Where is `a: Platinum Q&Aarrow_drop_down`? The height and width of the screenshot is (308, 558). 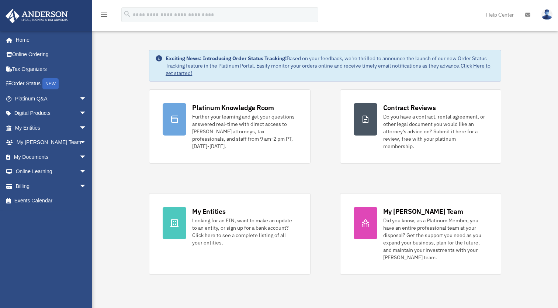
a: Platinum Q&Aarrow_drop_down is located at coordinates (51, 99).